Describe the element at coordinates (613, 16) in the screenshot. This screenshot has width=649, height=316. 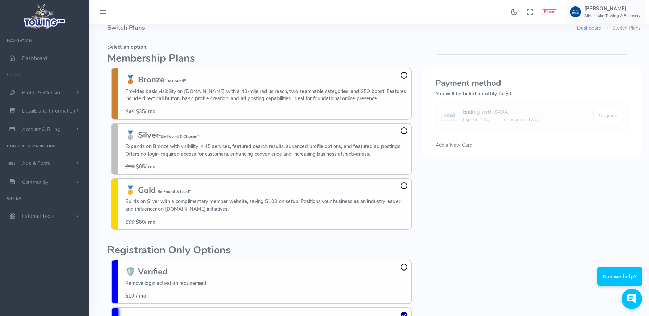
I see `h6: Silver Lake Towing & Recovery` at that location.